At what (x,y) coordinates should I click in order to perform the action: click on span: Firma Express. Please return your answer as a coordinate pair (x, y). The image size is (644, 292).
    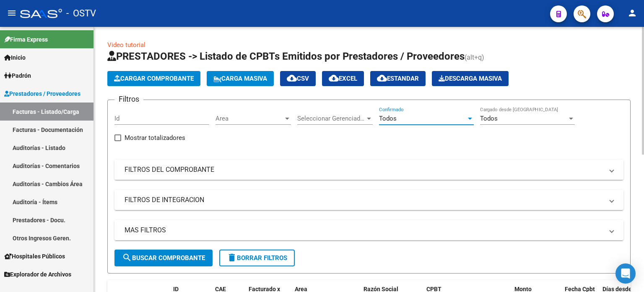
    Looking at the image, I should click on (26, 40).